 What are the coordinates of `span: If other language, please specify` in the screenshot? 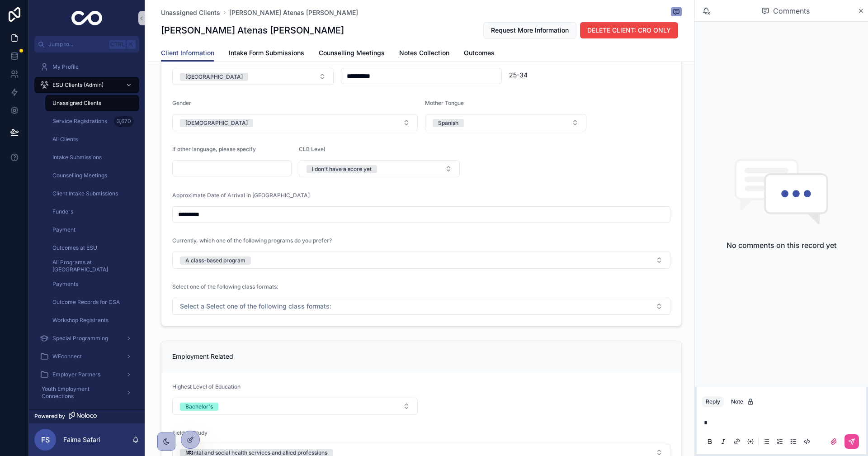 It's located at (214, 149).